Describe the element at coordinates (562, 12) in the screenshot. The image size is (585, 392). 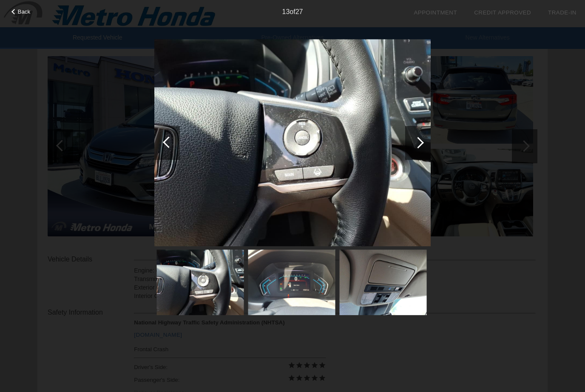
I see `a: Trade-In` at that location.